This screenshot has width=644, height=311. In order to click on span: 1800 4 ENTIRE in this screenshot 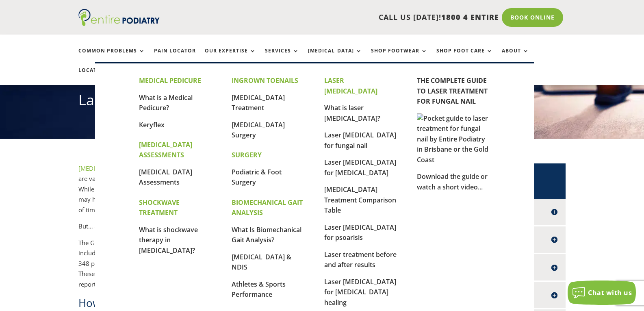, I will do `click(471, 17)`.